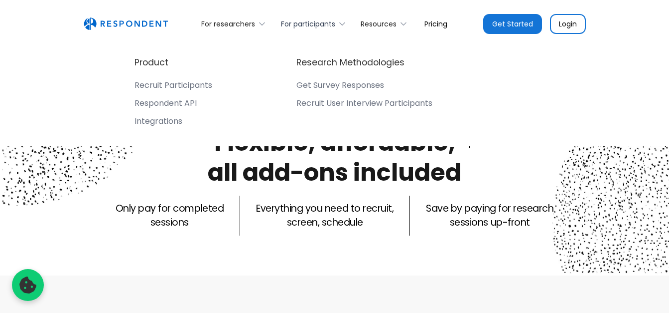 The height and width of the screenshot is (313, 669). I want to click on p: Everything you need to recruit, screen, schedule, so click(325, 215).